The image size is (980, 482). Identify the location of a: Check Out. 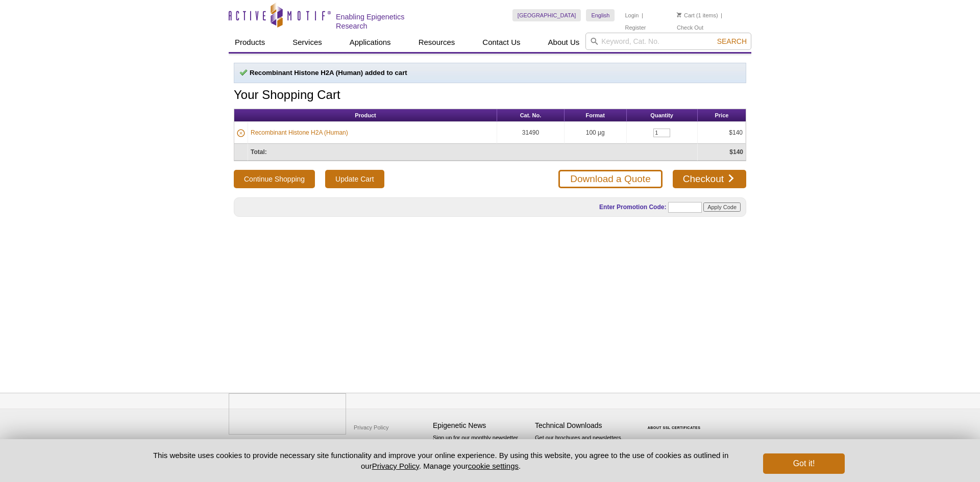
(690, 27).